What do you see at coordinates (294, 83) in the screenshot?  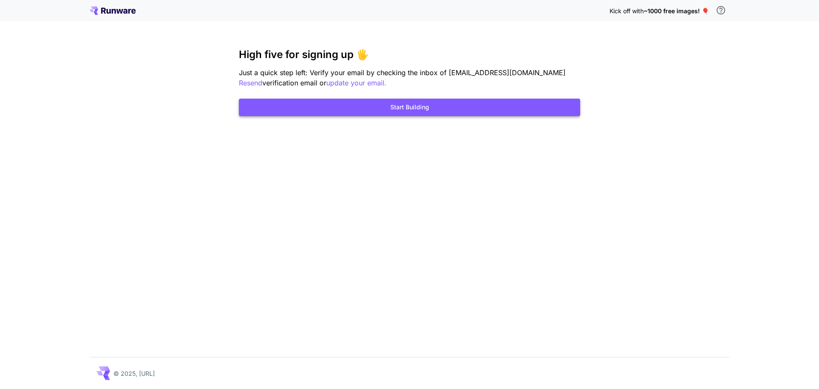 I see `span: verification email or` at bounding box center [294, 83].